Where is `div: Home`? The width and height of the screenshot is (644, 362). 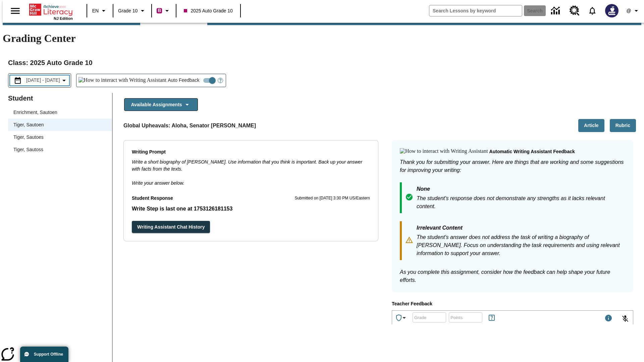
div: Home is located at coordinates (51, 12).